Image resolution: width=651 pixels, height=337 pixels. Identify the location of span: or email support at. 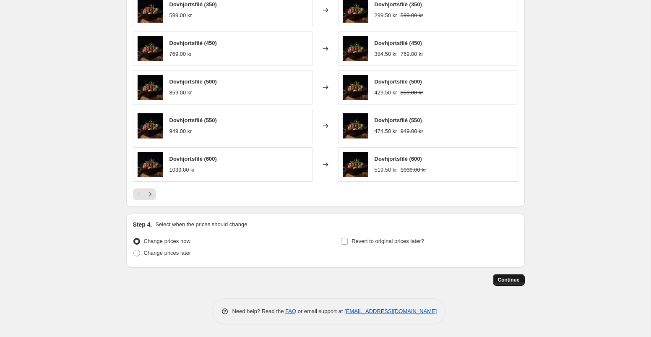
(320, 311).